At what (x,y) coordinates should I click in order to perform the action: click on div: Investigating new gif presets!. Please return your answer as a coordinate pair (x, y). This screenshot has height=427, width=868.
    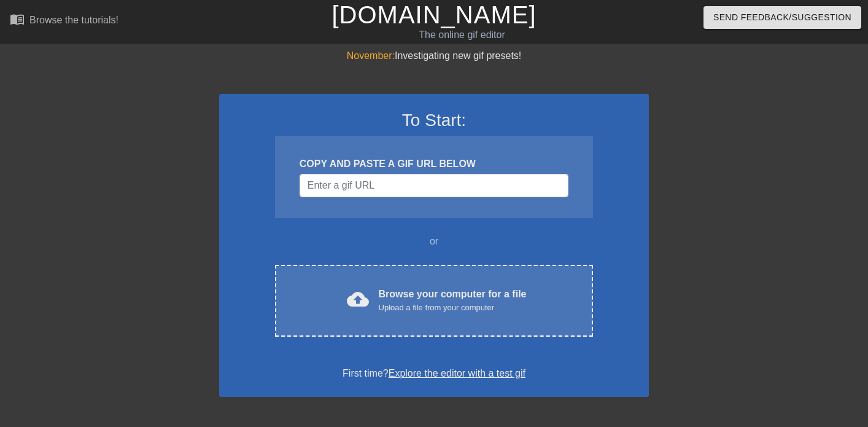
    Looking at the image, I should click on (434, 56).